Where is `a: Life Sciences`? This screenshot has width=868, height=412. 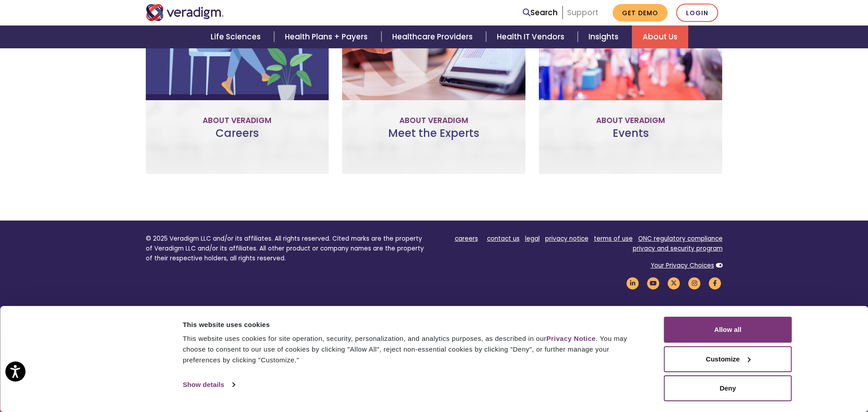
a: Life Sciences is located at coordinates (237, 37).